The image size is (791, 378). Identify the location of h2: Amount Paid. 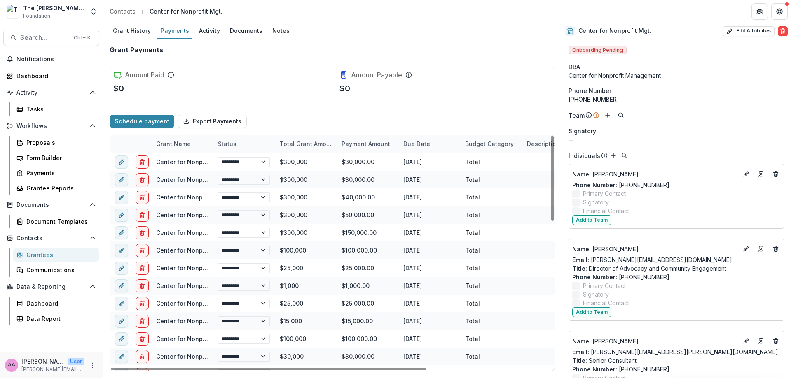
(145, 75).